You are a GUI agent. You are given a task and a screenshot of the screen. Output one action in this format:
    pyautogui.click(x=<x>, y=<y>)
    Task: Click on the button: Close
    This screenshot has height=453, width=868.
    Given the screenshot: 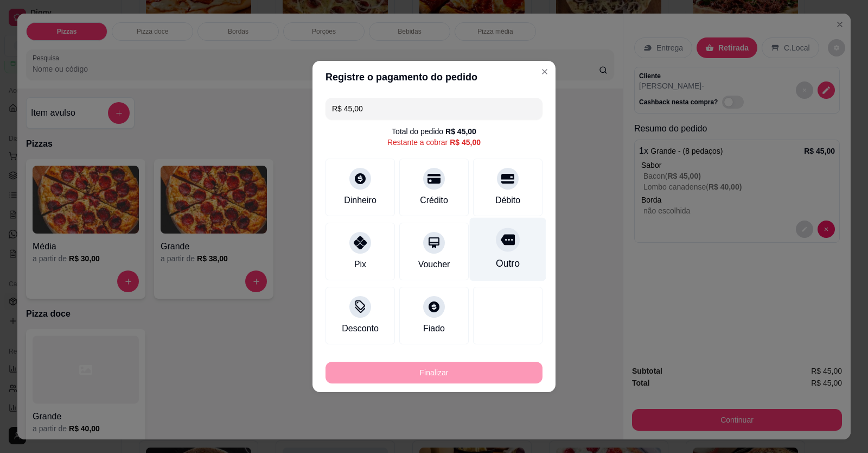 What is the action you would take?
    pyautogui.click(x=545, y=72)
    